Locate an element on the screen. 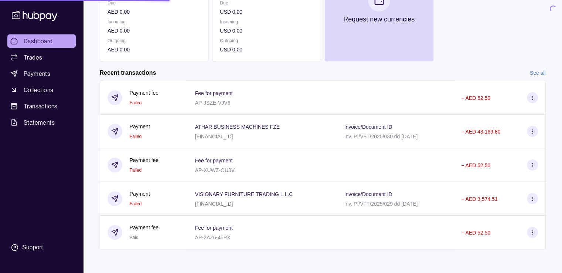 This screenshot has height=273, width=562. p: − AED 43,169.80 is located at coordinates (481, 132).